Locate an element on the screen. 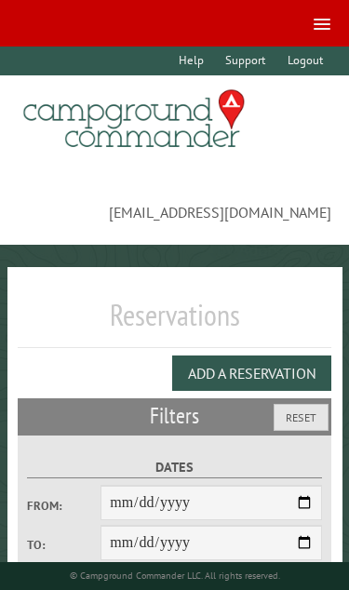 Image resolution: width=349 pixels, height=590 pixels. small: © Campground Commander LLC. All rights reserved. is located at coordinates (175, 575).